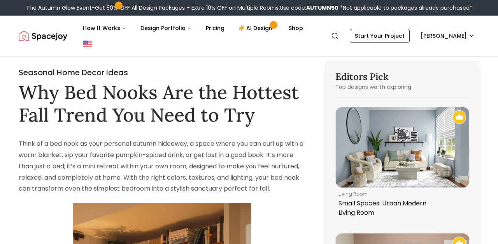 This screenshot has height=244, width=498. What do you see at coordinates (166, 28) in the screenshot?
I see `button: Design Portfolio` at bounding box center [166, 28].